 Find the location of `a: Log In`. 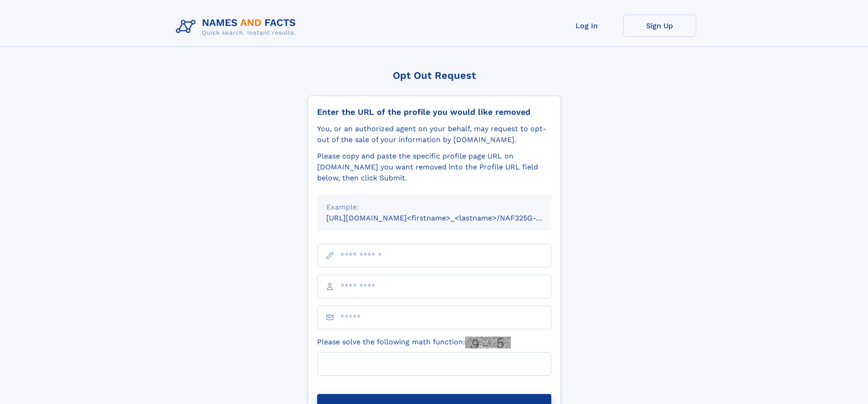

a: Log In is located at coordinates (587, 25).